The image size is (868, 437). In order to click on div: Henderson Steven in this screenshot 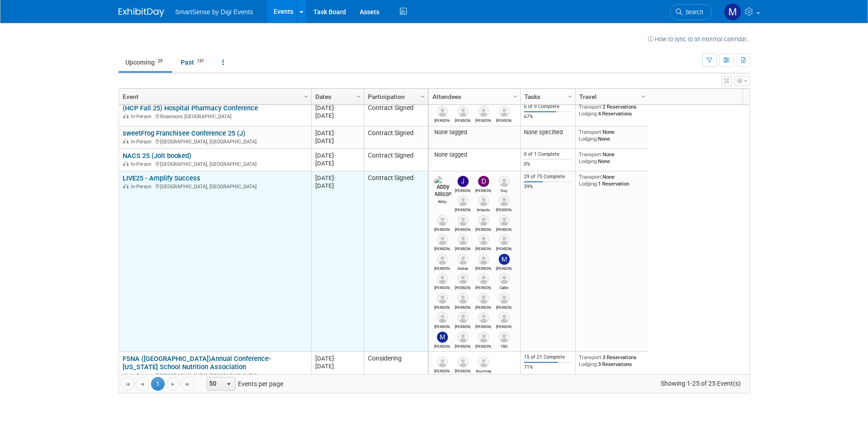, I will do `click(483, 345)`.